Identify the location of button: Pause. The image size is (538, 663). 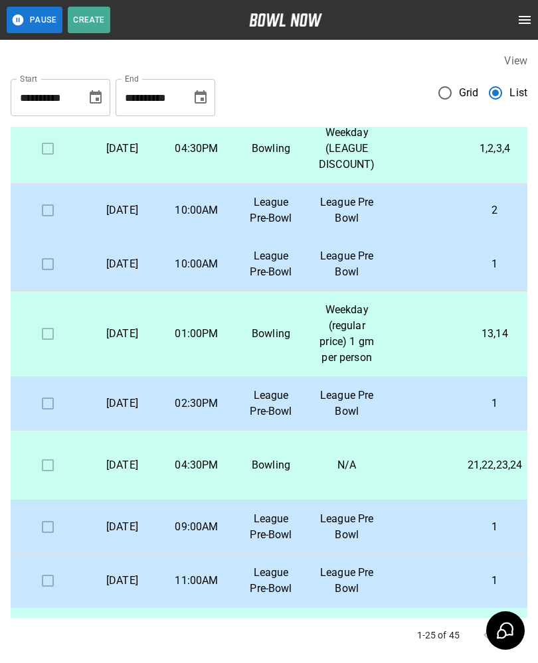
(35, 20).